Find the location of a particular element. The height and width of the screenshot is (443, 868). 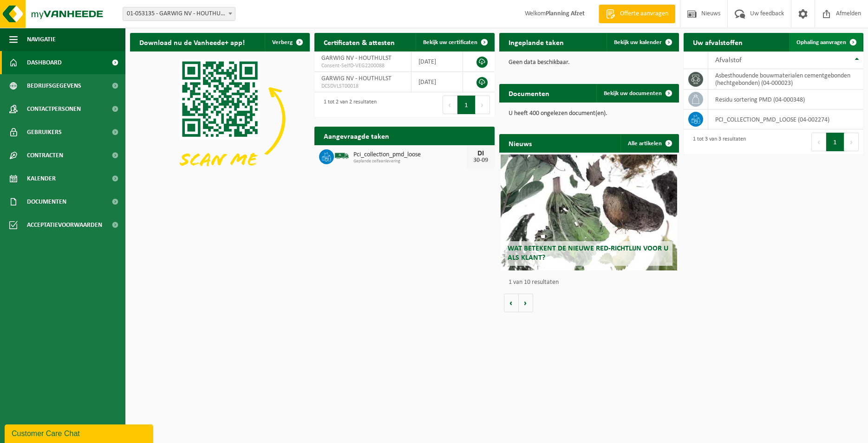

button: Vorige is located at coordinates (512, 303).